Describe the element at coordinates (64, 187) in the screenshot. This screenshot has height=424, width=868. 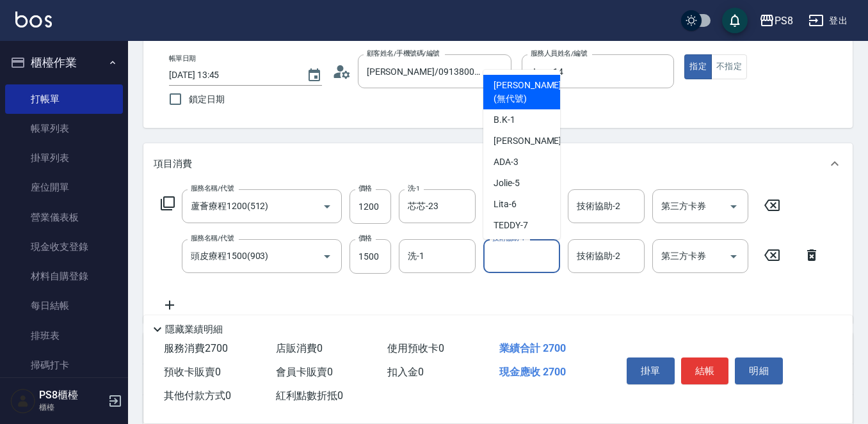
I see `a: 座位開單` at that location.